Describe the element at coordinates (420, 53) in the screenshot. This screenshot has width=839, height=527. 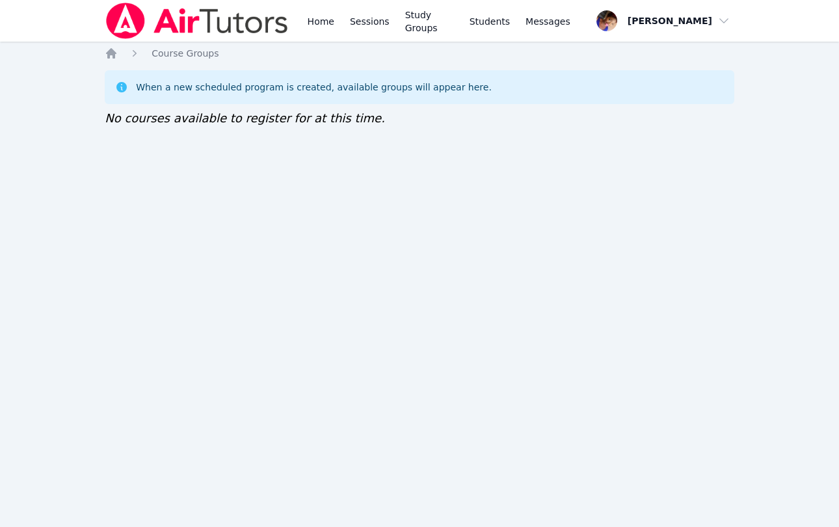
I see `nav: Breadcrumb` at that location.